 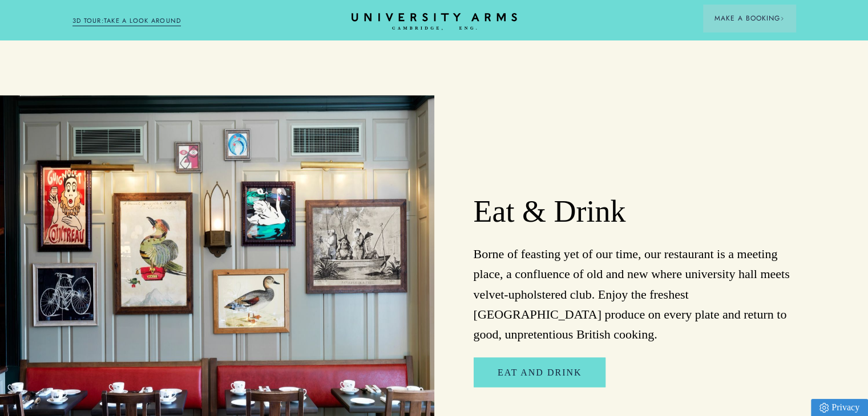 What do you see at coordinates (127, 21) in the screenshot?
I see `a: 3D TOUR:TAKE A LOOK AROUND` at bounding box center [127, 21].